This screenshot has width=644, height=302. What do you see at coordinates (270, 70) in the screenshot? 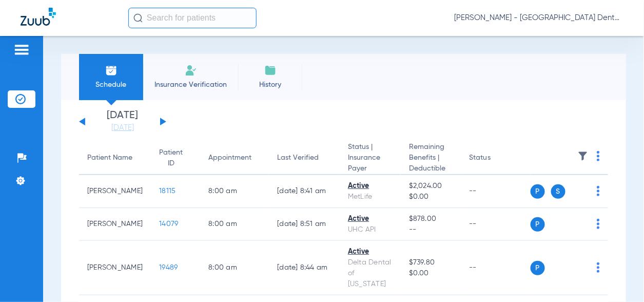
I see `img: History` at bounding box center [270, 70].